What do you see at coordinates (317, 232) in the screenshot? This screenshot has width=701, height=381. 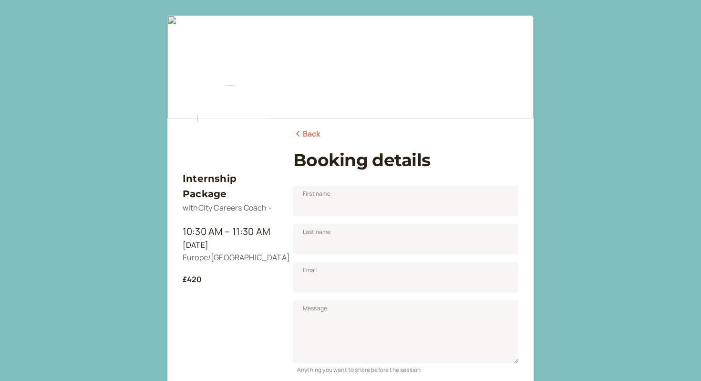 I see `span: Last name` at bounding box center [317, 232].